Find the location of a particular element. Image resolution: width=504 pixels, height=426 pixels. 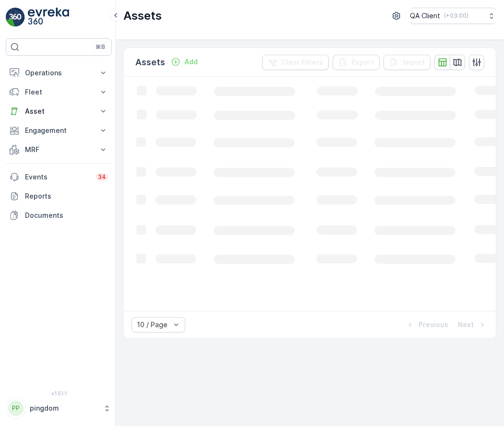

button: MRF is located at coordinates (58, 149).